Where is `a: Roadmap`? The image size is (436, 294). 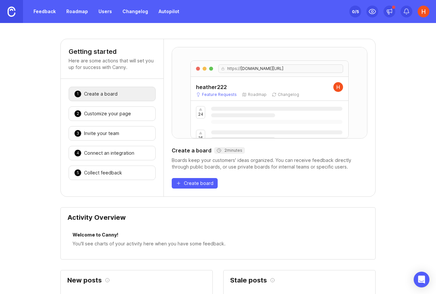 a: Roadmap is located at coordinates (77, 11).